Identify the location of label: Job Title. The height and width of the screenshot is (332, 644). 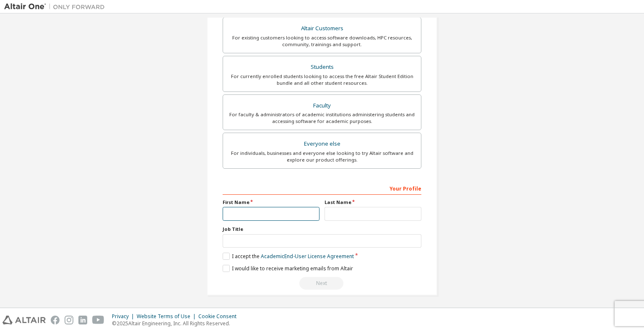
(322, 229).